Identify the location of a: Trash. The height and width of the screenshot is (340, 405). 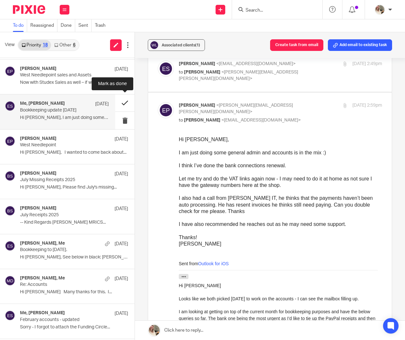
(102, 25).